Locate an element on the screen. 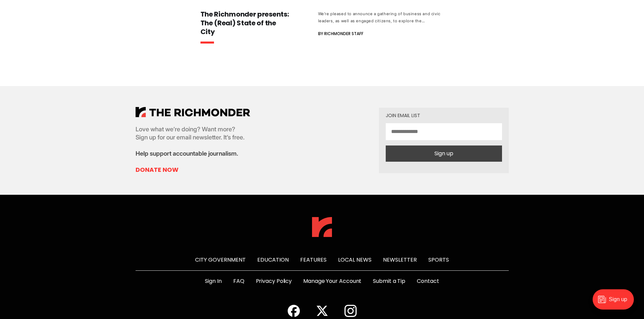  a: City Government is located at coordinates (221, 260).